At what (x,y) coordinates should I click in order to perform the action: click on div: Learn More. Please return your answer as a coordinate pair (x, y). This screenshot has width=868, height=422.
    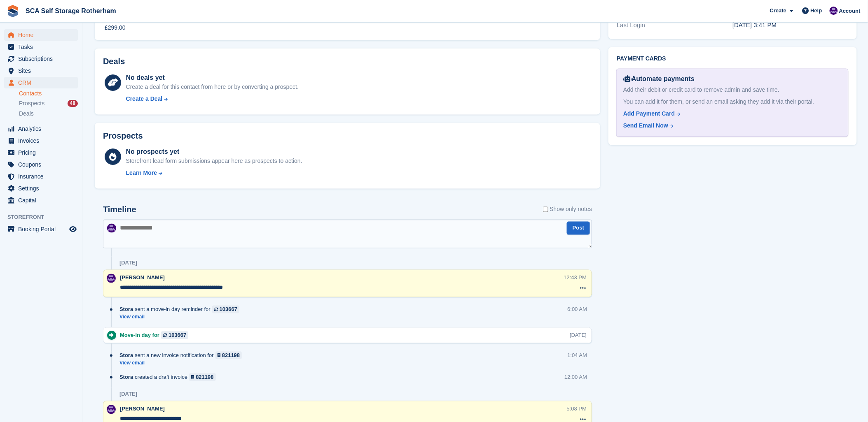
    Looking at the image, I should click on (142, 173).